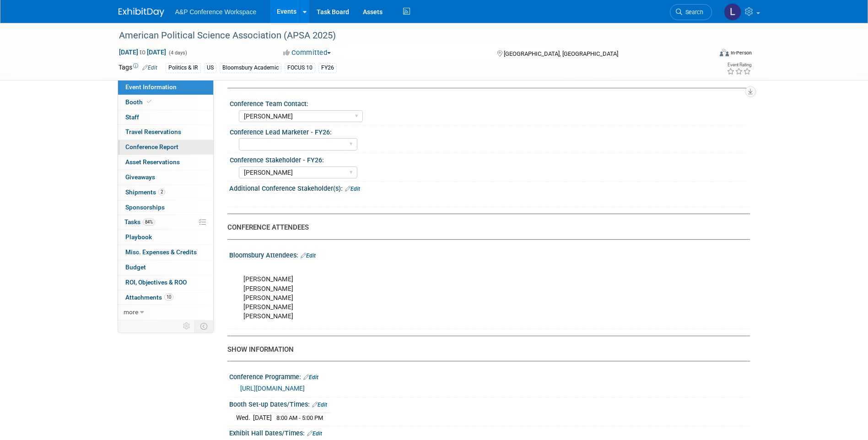 This screenshot has width=868, height=440. Describe the element at coordinates (165, 193) in the screenshot. I see `a: Shipments2` at that location.